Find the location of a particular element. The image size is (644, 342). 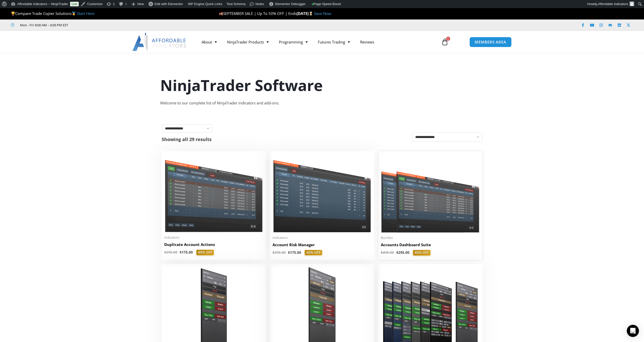

a: Reviews is located at coordinates (367, 42).